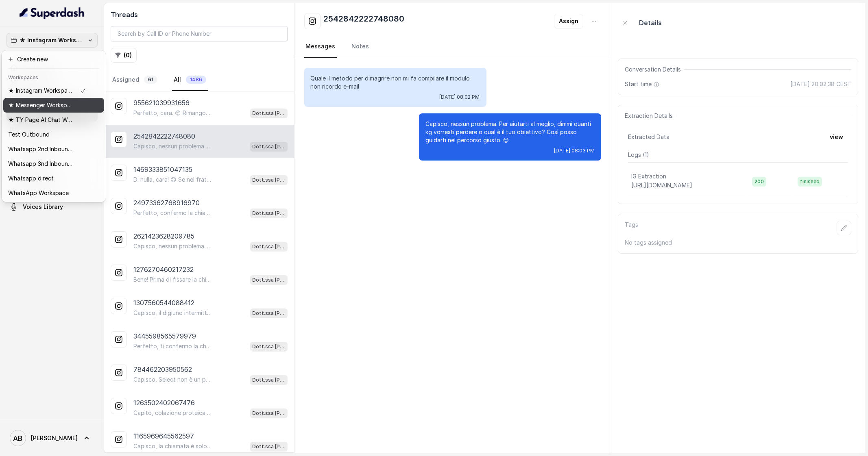  I want to click on p: WhatsApp Workspace, so click(38, 193).